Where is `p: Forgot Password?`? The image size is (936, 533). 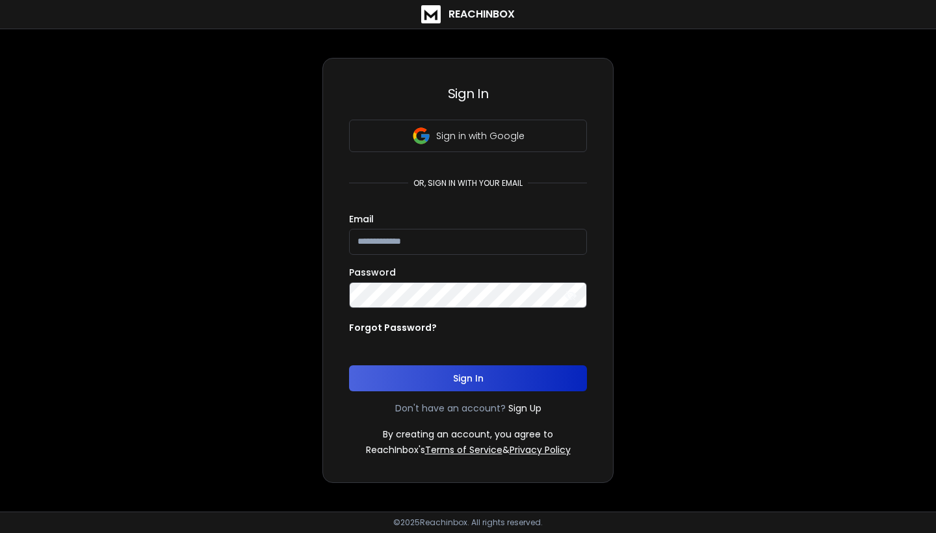
p: Forgot Password? is located at coordinates (393, 328).